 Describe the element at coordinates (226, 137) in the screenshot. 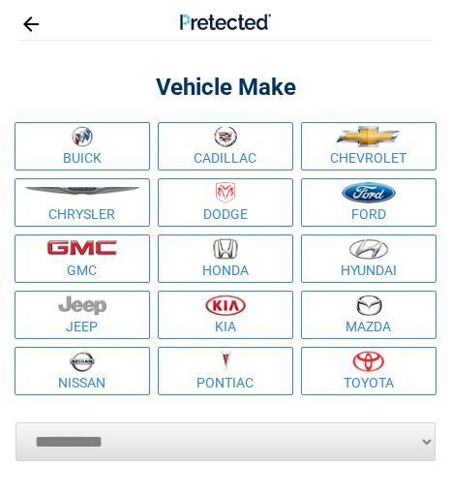

I see `img: cadillac` at that location.